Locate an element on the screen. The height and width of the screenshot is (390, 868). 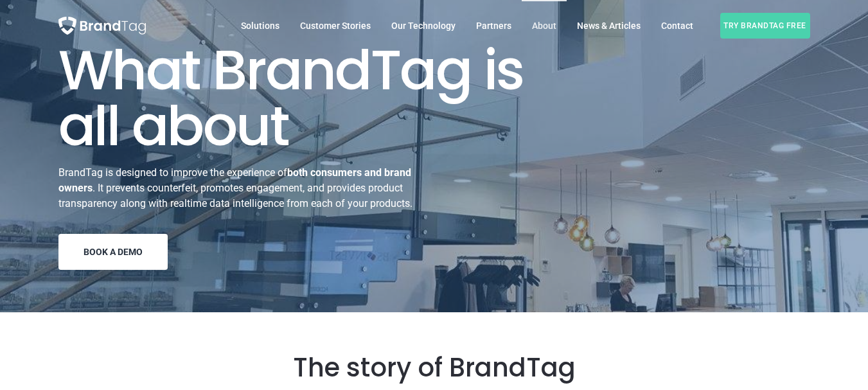
span: About is located at coordinates (544, 26).